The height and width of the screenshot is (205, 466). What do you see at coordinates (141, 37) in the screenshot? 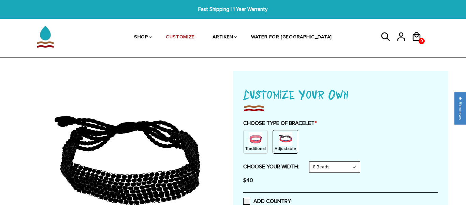
I see `a: SHOP` at bounding box center [141, 37].